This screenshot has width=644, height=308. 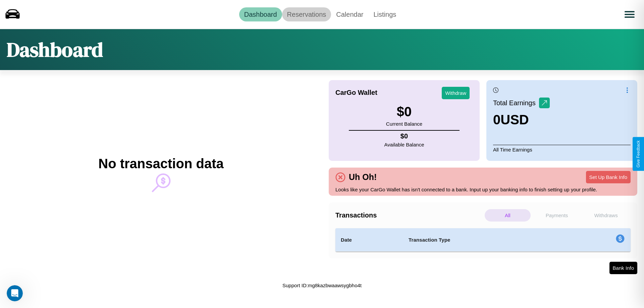 What do you see at coordinates (356, 93) in the screenshot?
I see `h4: CarGo Wallet` at bounding box center [356, 93].